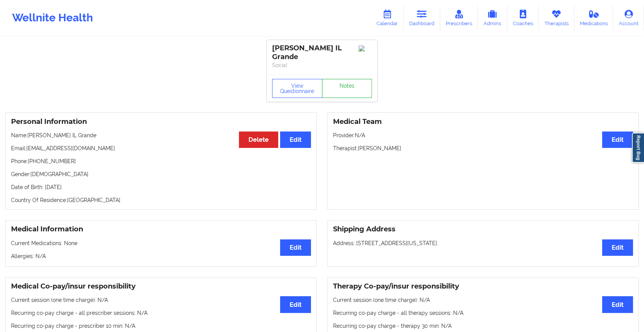 The height and width of the screenshot is (332, 644). I want to click on a: Calendar, so click(387, 18).